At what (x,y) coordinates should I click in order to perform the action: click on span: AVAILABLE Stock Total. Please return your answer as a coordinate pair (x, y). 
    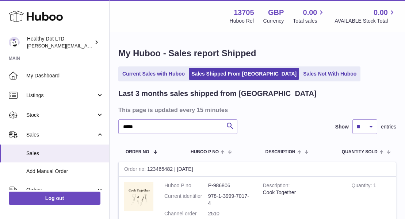
    Looking at the image, I should click on (365, 21).